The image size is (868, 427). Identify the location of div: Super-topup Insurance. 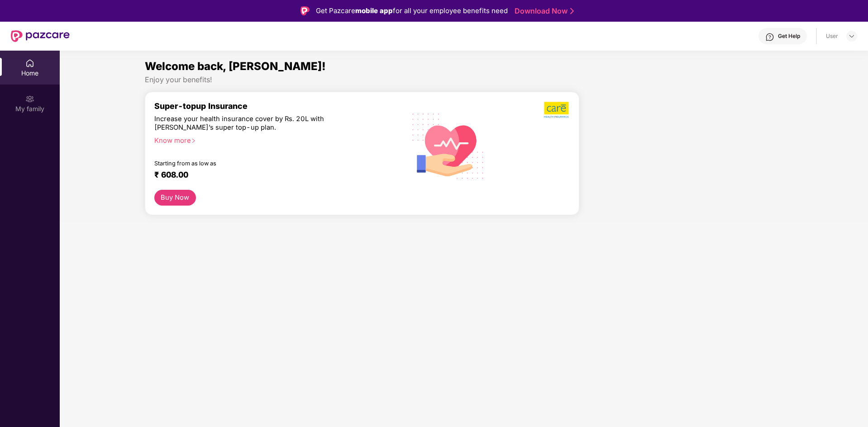
(275, 105).